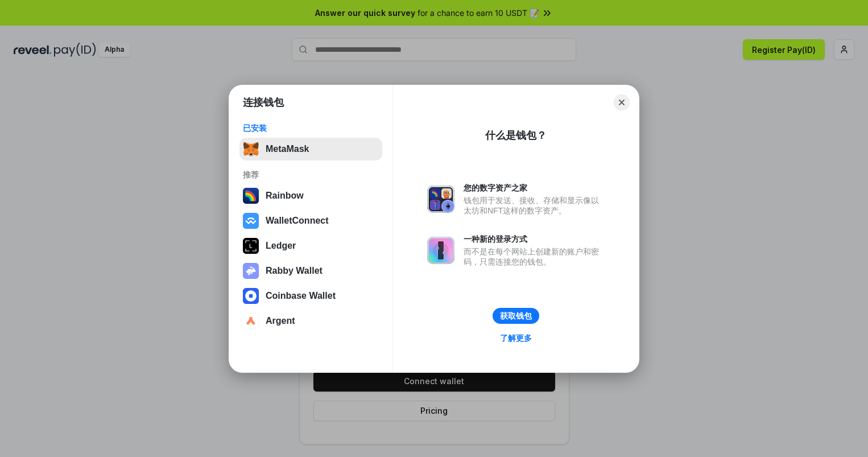 Image resolution: width=868 pixels, height=457 pixels. I want to click on div: MetaMask, so click(288, 149).